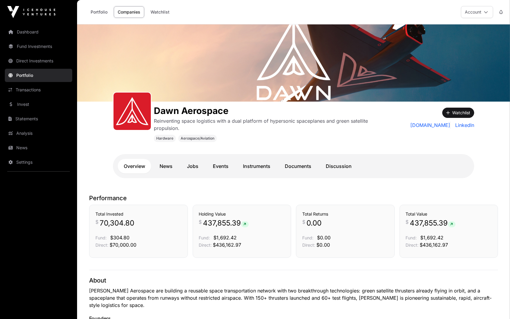 The image size is (510, 319). Describe the element at coordinates (160, 12) in the screenshot. I see `a: Watchlist` at that location.